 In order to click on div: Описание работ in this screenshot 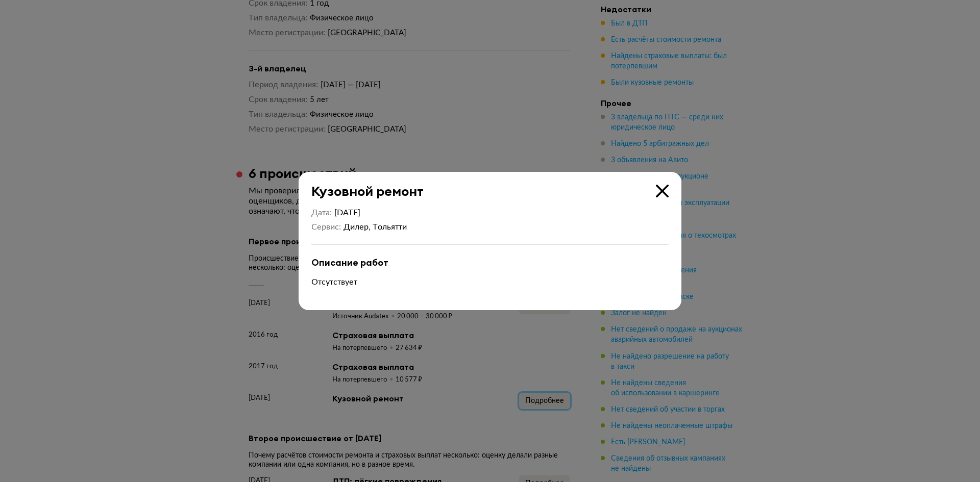, I will do `click(490, 263)`.